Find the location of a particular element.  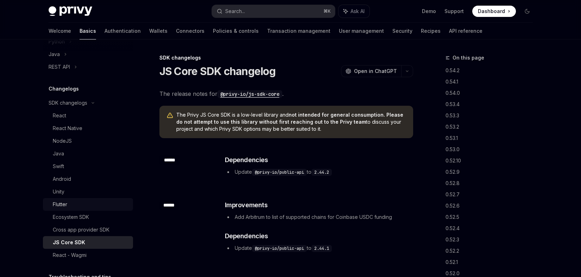

a: JS Core SDK is located at coordinates (88, 242).